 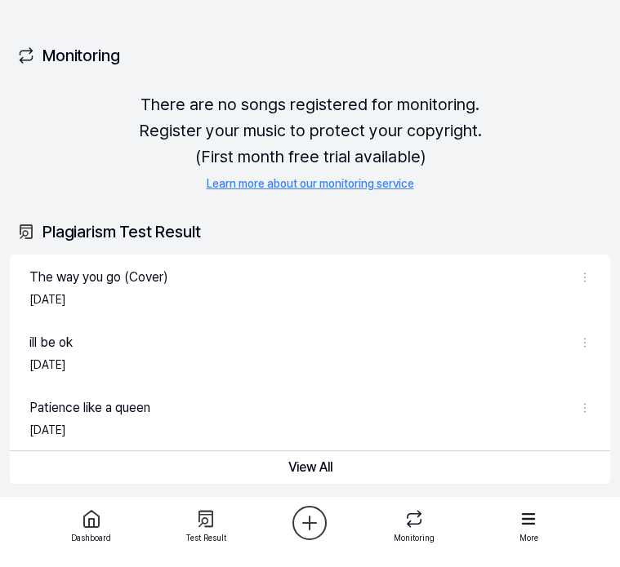 What do you see at coordinates (206, 525) in the screenshot?
I see `a: Test Result` at bounding box center [206, 525].